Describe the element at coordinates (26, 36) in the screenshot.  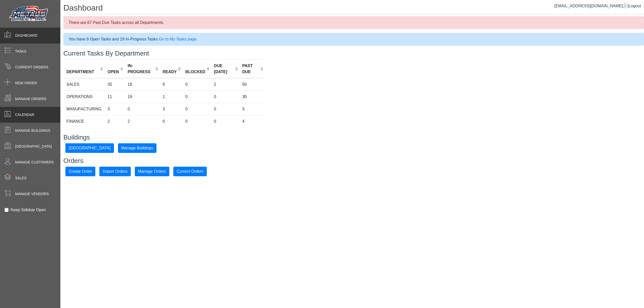
I see `span: Dashboard` at that location.